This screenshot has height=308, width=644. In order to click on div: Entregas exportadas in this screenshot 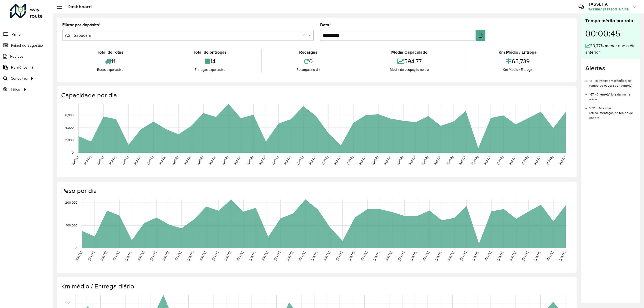, I will do `click(210, 70)`.